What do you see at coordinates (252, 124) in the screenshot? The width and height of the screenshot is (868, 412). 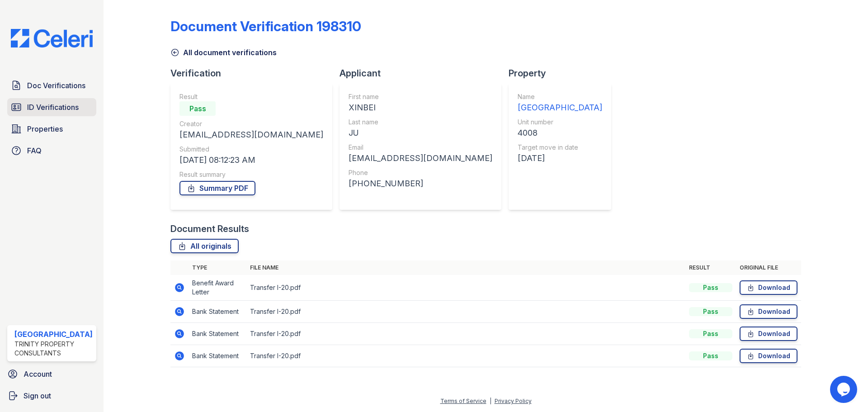 I see `div: Creator` at bounding box center [252, 124].